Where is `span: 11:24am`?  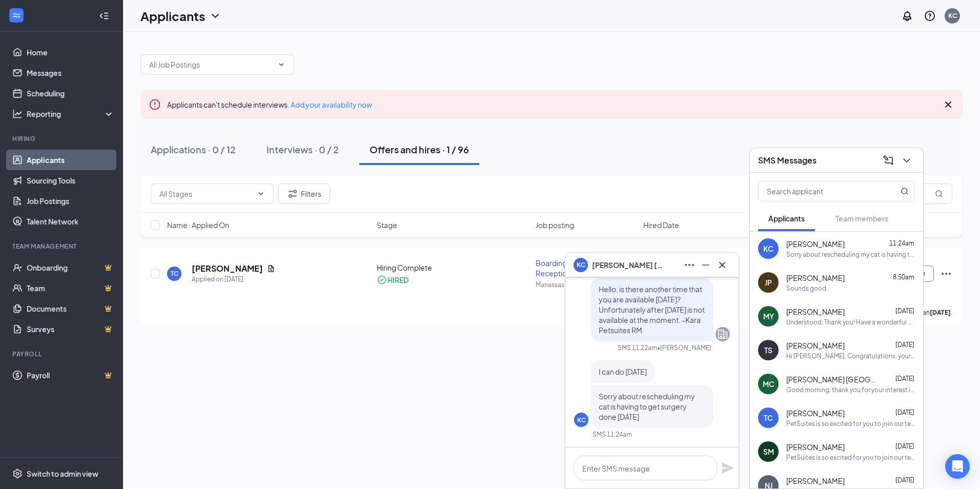 span: 11:24am is located at coordinates (902, 243).